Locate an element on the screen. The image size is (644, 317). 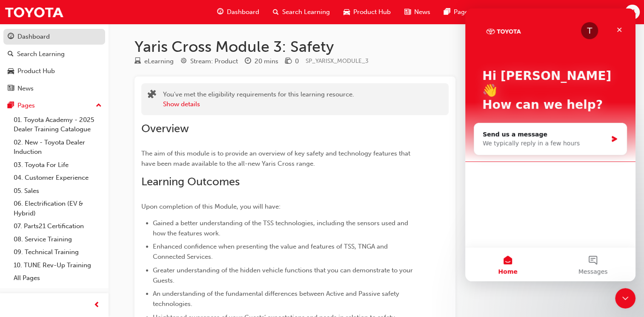
a: 06. Electrification (EV & Hybrid) is located at coordinates (58, 208).